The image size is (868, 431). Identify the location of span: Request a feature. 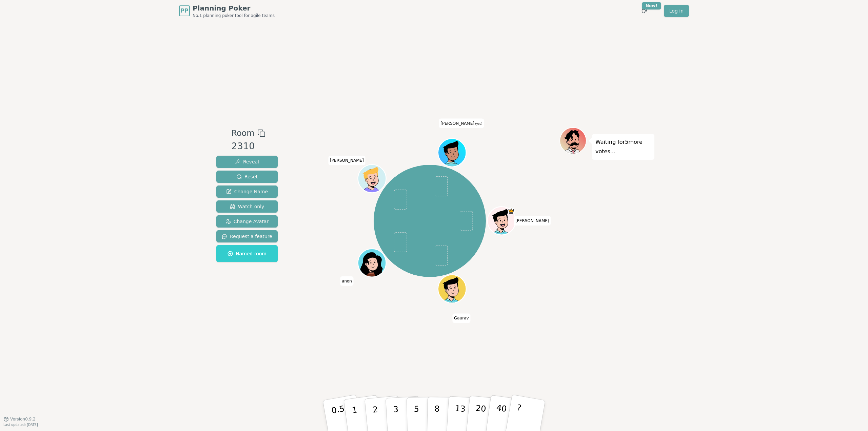
(247, 236).